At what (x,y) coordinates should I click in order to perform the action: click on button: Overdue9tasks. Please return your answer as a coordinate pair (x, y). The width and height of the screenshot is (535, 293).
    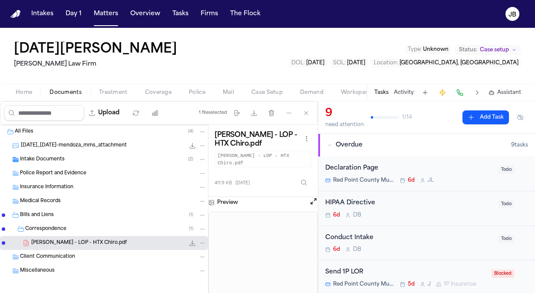
    Looking at the image, I should click on (427, 145).